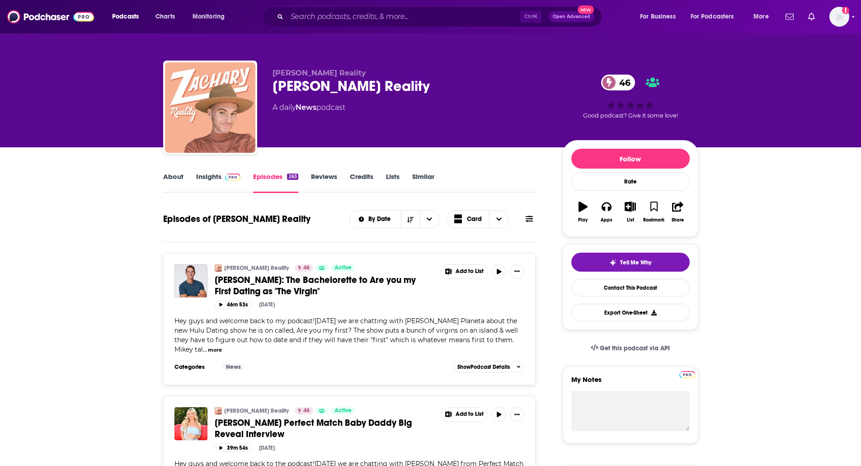 The image size is (861, 466). I want to click on span: Logged in as ereardon, so click(839, 17).